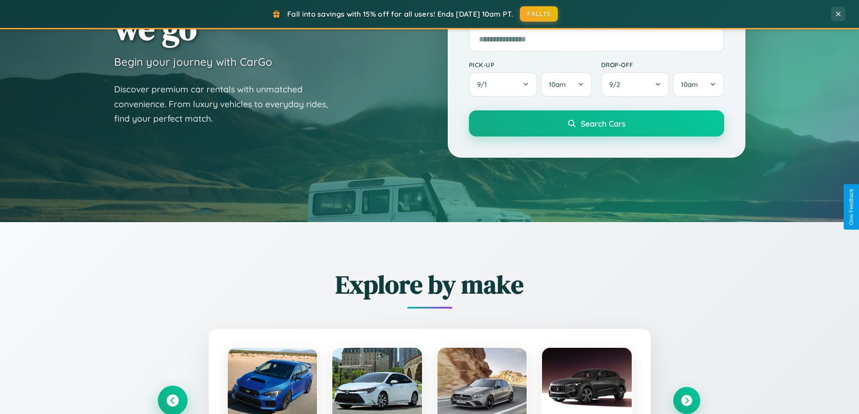 The width and height of the screenshot is (859, 414). What do you see at coordinates (635, 84) in the screenshot?
I see `button: 9/2` at bounding box center [635, 84].